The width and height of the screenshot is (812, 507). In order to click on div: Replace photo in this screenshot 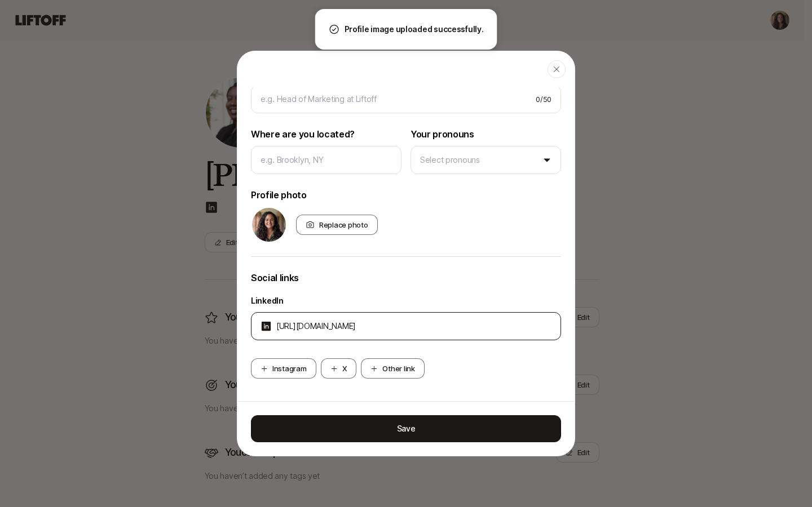, I will do `click(337, 225)`.